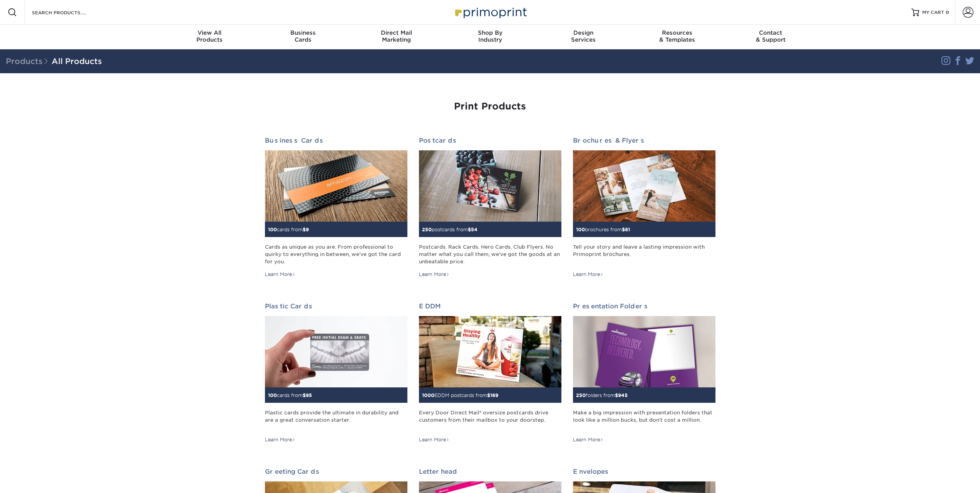  What do you see at coordinates (490, 207) in the screenshot?
I see `a: Postcards 250postcards from$54 Postcards. Rack Cards. Hero Cards. Club Flyers. No matter what you...` at bounding box center [490, 207].